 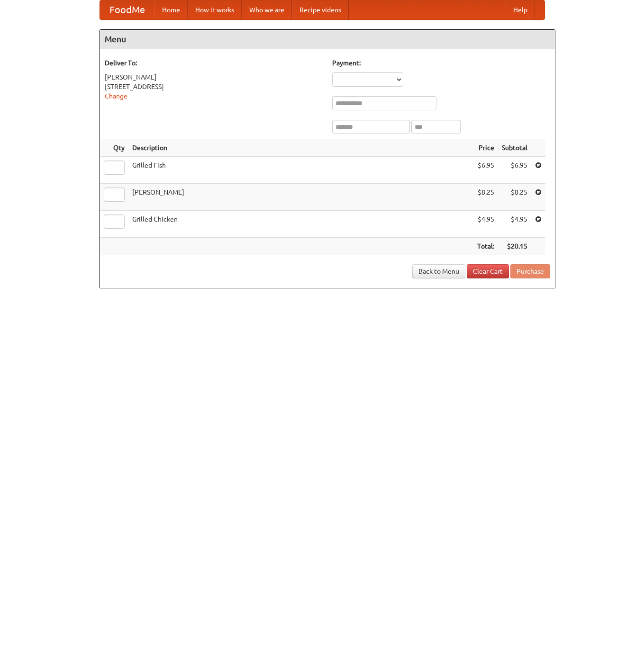 I want to click on a: How it works, so click(x=215, y=10).